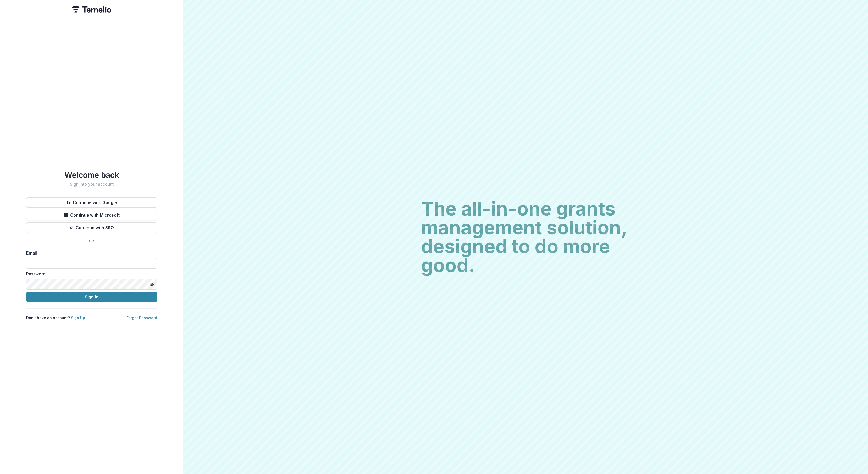 This screenshot has width=868, height=474. I want to click on button: Continue with Google, so click(92, 203).